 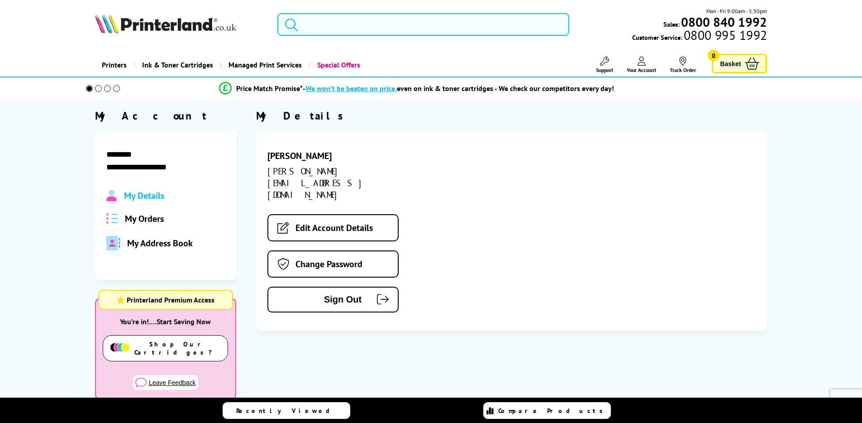 I want to click on img: comment-sharp-light.svg, so click(x=141, y=383).